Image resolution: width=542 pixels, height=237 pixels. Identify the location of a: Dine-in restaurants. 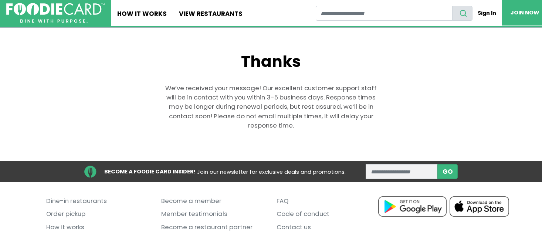
(98, 201).